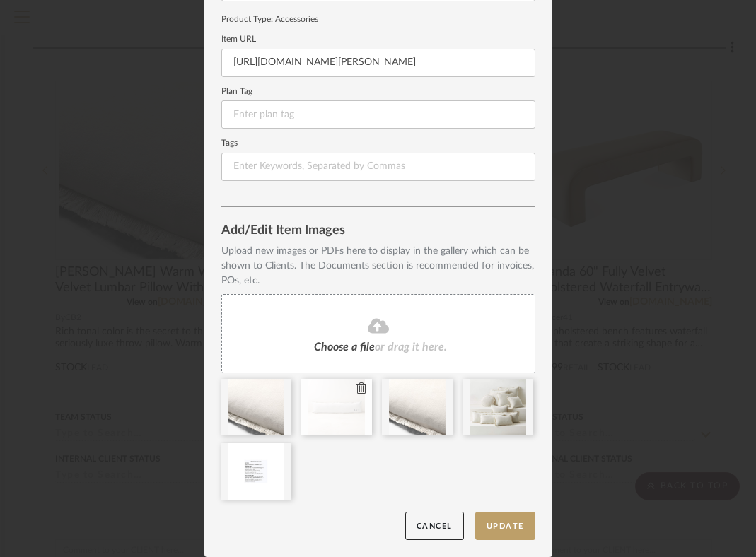 The image size is (756, 557). Describe the element at coordinates (378, 40) in the screenshot. I see `label: Item URL` at that location.